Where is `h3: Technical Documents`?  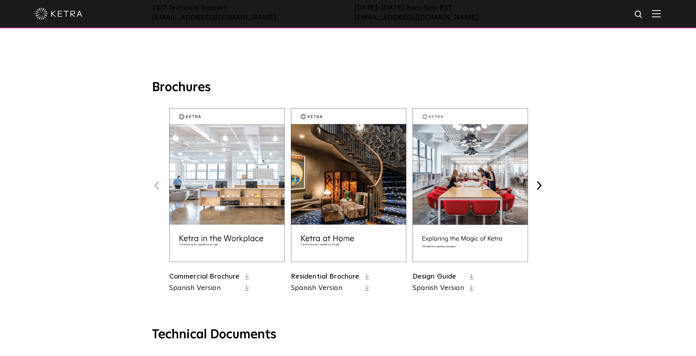
h3: Technical Documents is located at coordinates (348, 335).